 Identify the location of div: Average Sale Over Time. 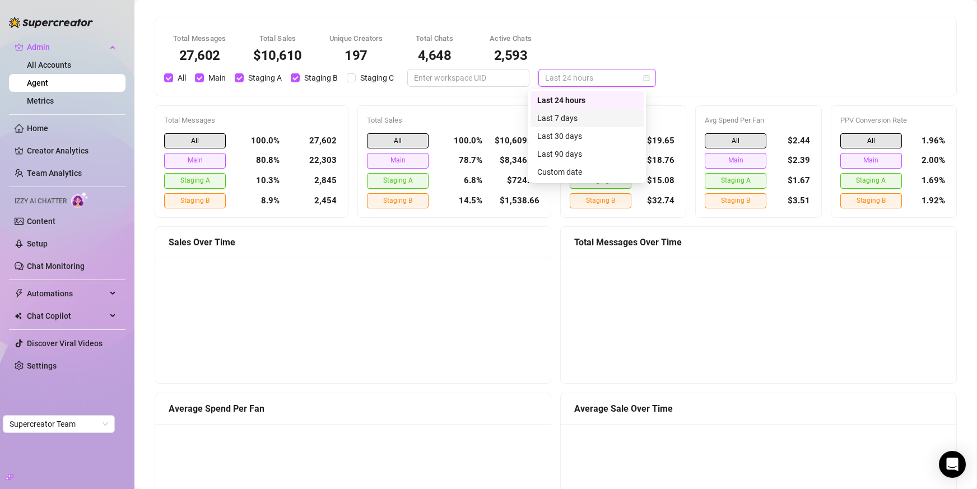
(759, 409).